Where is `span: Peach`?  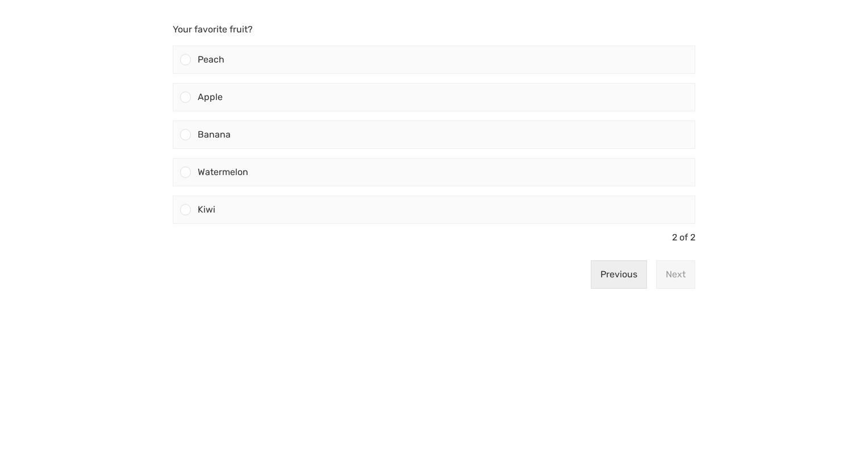
span: Peach is located at coordinates (211, 59).